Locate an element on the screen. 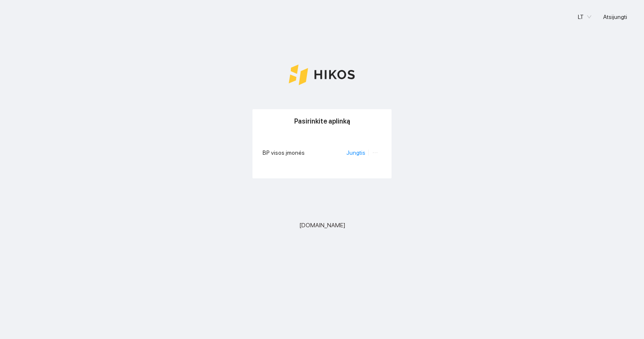 This screenshot has width=644, height=339. a: Jungtis is located at coordinates (356, 152).